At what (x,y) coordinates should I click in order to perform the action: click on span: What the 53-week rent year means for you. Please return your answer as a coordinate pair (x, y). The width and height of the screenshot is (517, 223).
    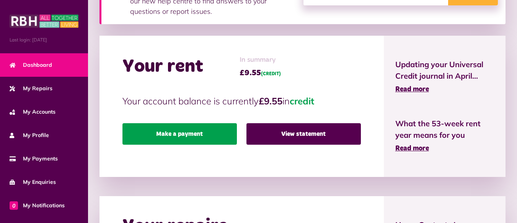
    Looking at the image, I should click on (445, 129).